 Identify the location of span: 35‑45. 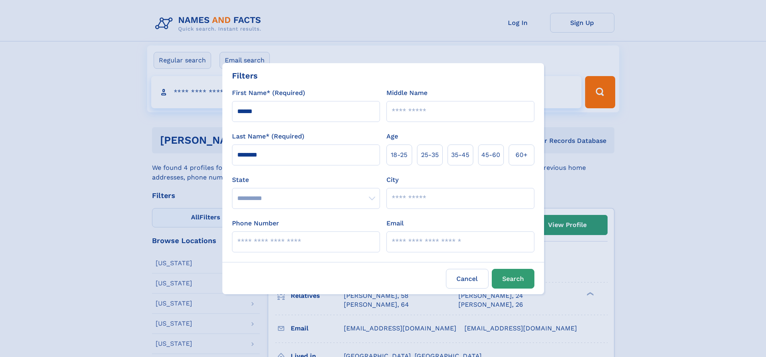
(460, 155).